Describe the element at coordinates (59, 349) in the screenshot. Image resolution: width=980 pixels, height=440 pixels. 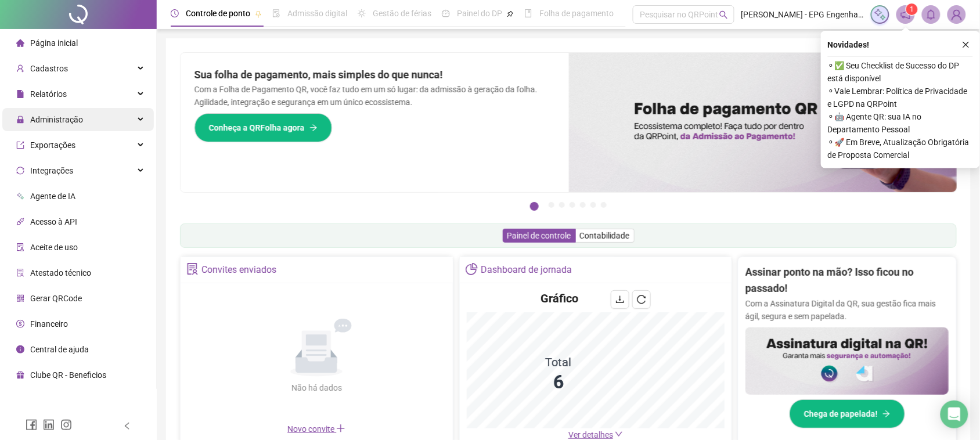
I see `span: Central de ajuda` at that location.